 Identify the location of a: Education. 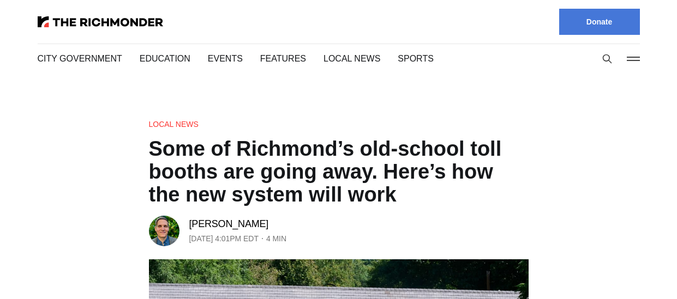
(165, 58).